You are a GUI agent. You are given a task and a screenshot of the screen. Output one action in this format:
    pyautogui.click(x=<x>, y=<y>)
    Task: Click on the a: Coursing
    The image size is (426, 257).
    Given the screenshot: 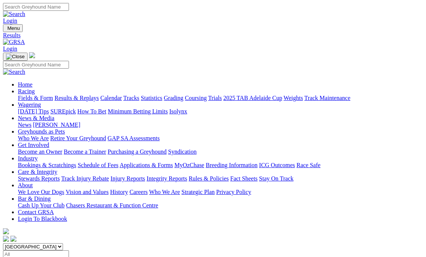 What is the action you would take?
    pyautogui.click(x=196, y=98)
    